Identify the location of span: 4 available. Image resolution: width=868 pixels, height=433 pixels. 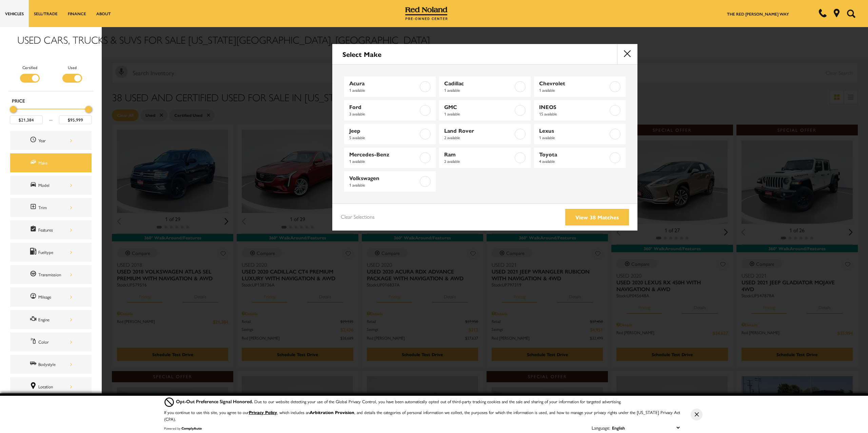
(573, 161).